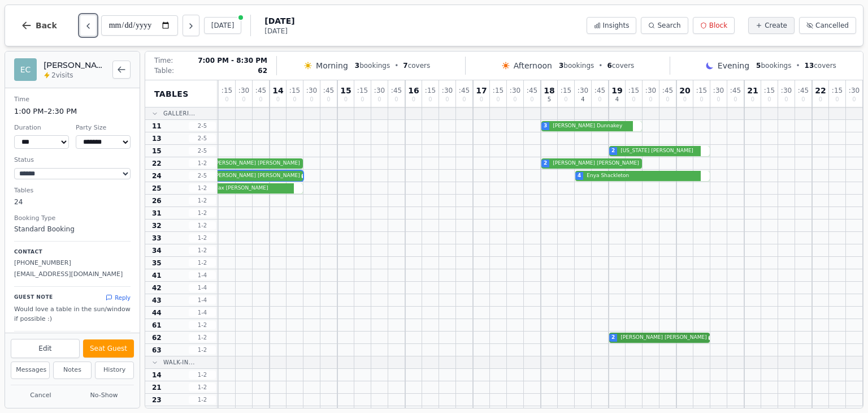  I want to click on span: Afternoon, so click(533, 66).